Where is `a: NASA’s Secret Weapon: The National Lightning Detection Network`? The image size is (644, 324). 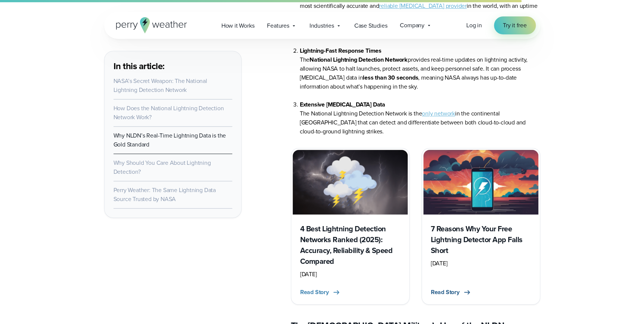
a: NASA’s Secret Weapon: The National Lightning Detection Network is located at coordinates (160, 85).